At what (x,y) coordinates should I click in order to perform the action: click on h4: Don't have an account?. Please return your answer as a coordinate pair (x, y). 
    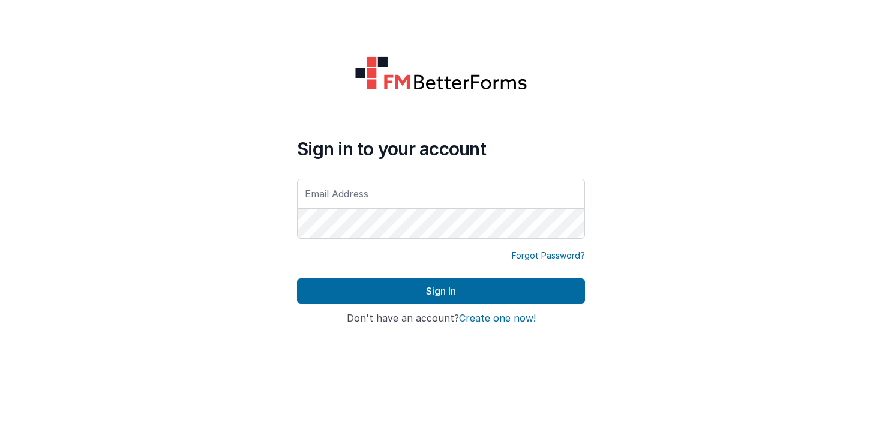
    Looking at the image, I should click on (441, 319).